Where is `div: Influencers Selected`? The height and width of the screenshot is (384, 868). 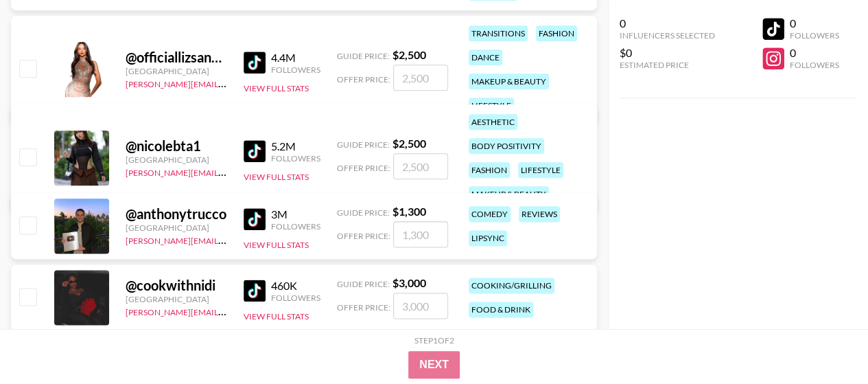
div: Influencers Selected is located at coordinates (667, 35).